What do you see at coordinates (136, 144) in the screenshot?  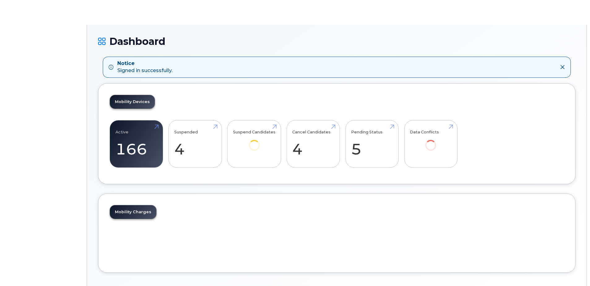 I see `a: Active 166` at bounding box center [136, 144].